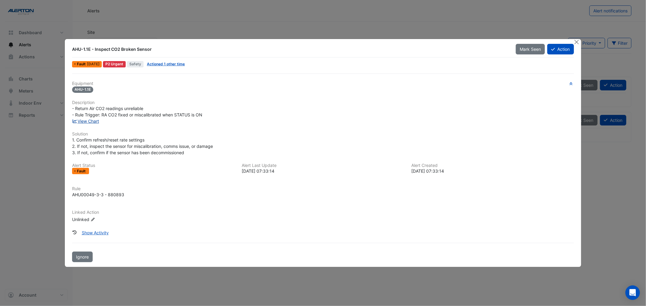 The width and height of the screenshot is (646, 306). I want to click on span: 1. Confirm refresh/reset rate settings 2. If not, inspect the sensor for miscalibration, comms is..., so click(142, 146).